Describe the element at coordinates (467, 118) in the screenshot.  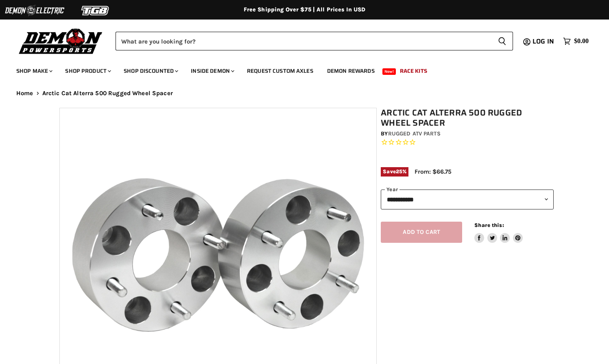
I see `h1: Arctic Cat Alterra 500 Rugged Wheel Spacer` at that location.